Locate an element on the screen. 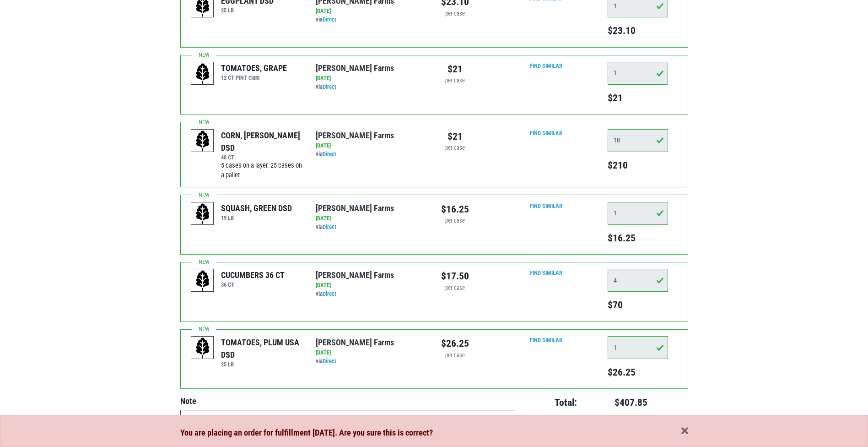 The height and width of the screenshot is (447, 868). span: 5 cases on a layer. 25 cases on a pallet is located at coordinates (261, 171).